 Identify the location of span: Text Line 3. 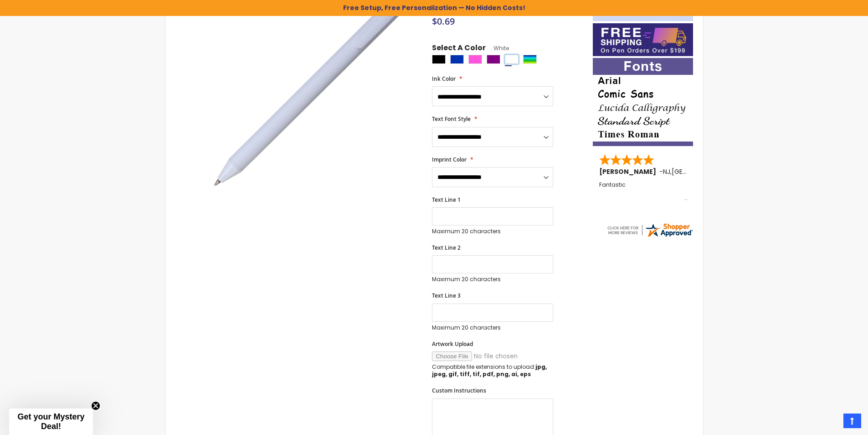
(446, 295).